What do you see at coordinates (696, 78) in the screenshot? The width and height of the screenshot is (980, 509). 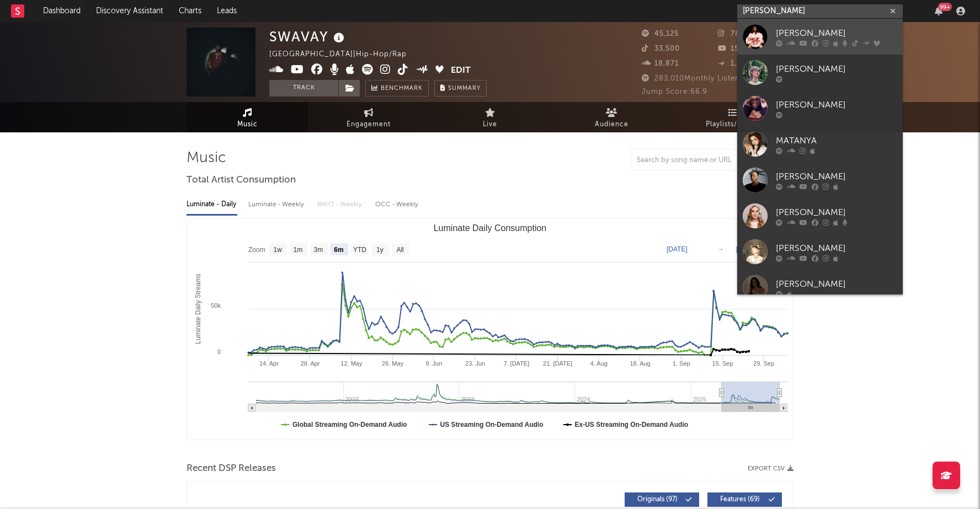 I see `span: 283,010 Monthly Listeners` at bounding box center [696, 78].